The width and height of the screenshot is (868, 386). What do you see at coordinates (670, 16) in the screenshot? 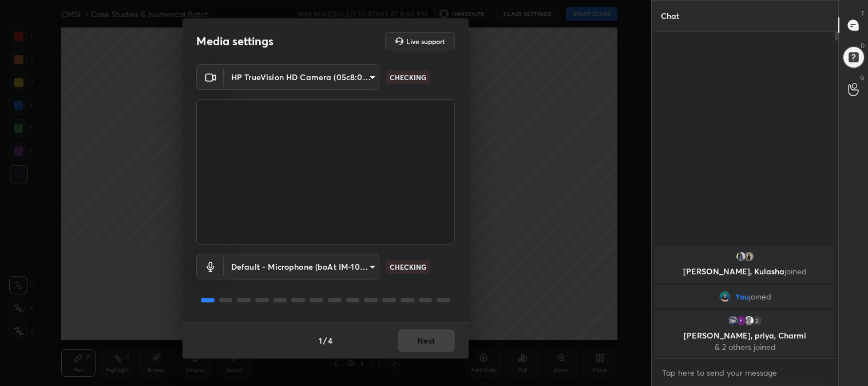
I see `p: Chat` at bounding box center [670, 16].